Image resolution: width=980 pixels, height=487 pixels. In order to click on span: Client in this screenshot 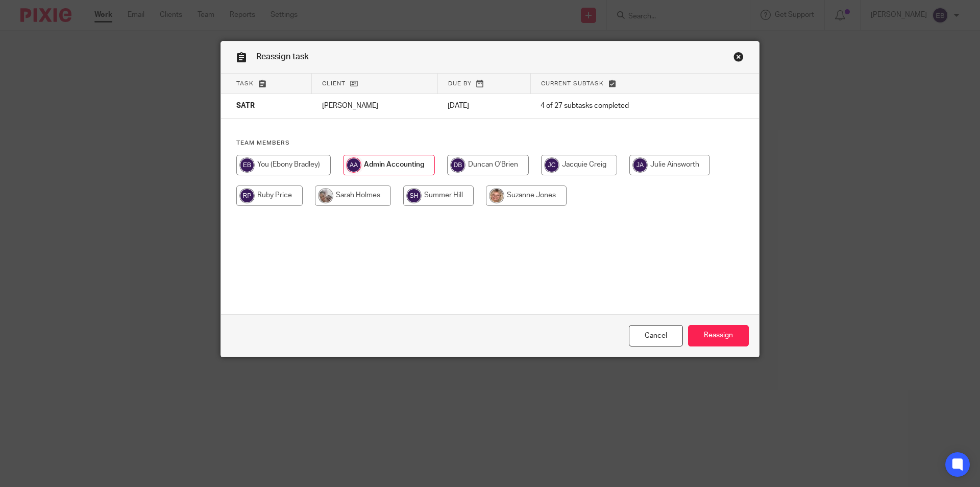, I will do `click(334, 83)`.